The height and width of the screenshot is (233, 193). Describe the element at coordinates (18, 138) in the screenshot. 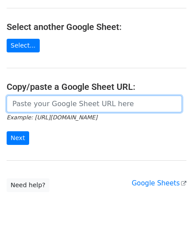

I see `input: Next` at that location.